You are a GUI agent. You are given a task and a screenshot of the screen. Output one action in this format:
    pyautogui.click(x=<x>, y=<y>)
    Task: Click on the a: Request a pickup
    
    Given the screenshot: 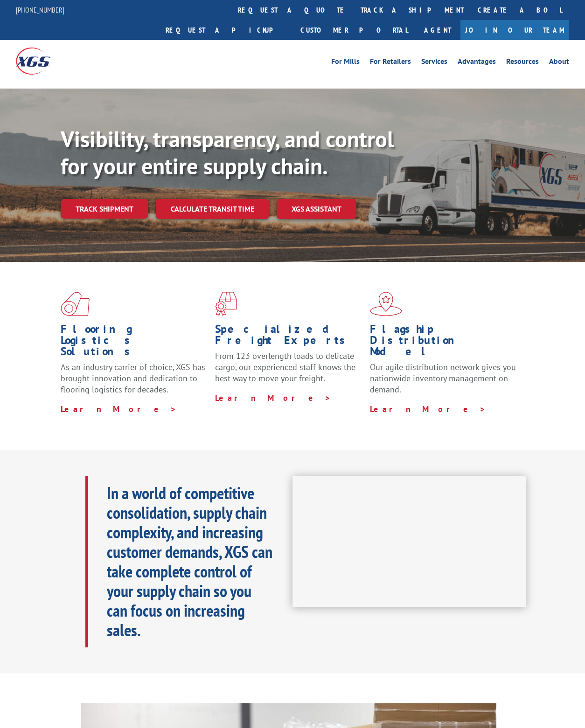 What is the action you would take?
    pyautogui.click(x=225, y=30)
    